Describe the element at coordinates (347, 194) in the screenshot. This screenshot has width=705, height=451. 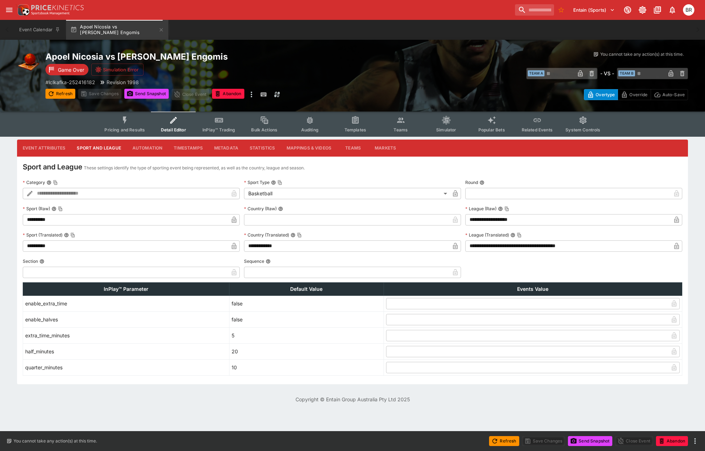
I see `div: Basketball` at that location.